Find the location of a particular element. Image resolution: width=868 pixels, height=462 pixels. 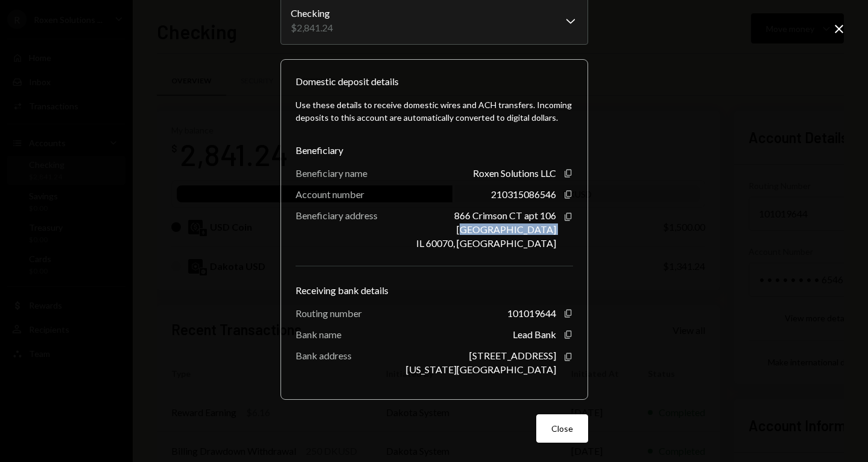

div: Use these details to receive domestic wires and ACH transfers. Incoming deposits to this account ... is located at coordinates (435, 111).